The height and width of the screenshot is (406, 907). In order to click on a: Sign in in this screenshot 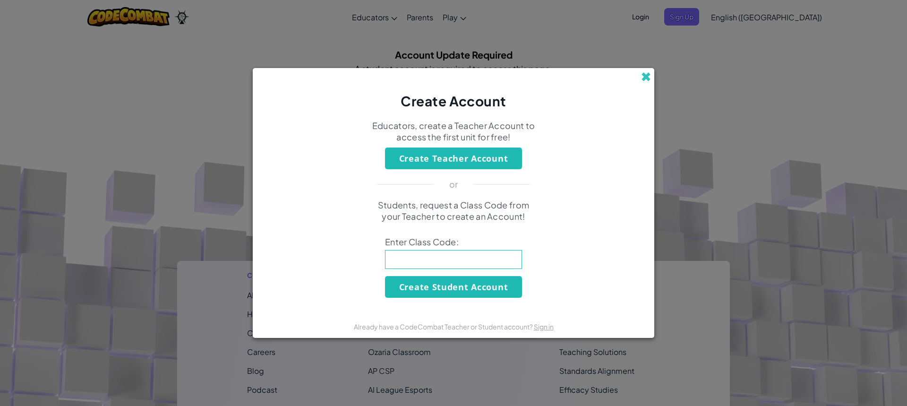, I will do `click(544, 326)`.